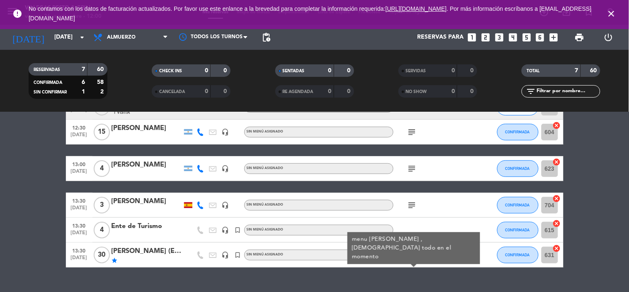 Image resolution: width=629 pixels, height=292 pixels. Describe the element at coordinates (83, 82) in the screenshot. I see `strong: 6` at that location.